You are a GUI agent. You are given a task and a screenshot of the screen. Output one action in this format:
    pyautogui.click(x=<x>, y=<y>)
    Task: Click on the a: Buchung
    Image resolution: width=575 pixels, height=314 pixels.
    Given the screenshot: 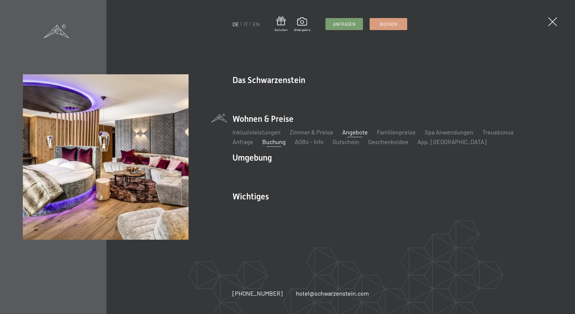 What is the action you would take?
    pyautogui.click(x=274, y=142)
    